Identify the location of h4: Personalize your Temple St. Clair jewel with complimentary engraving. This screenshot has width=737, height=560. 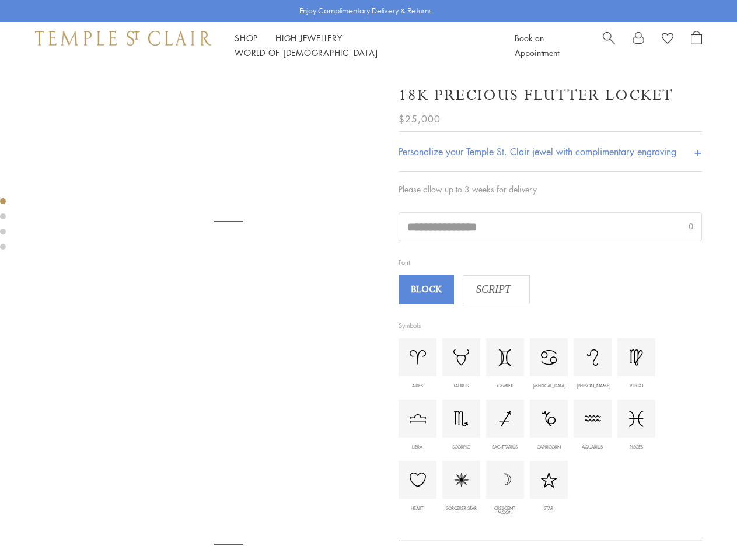
(538, 152).